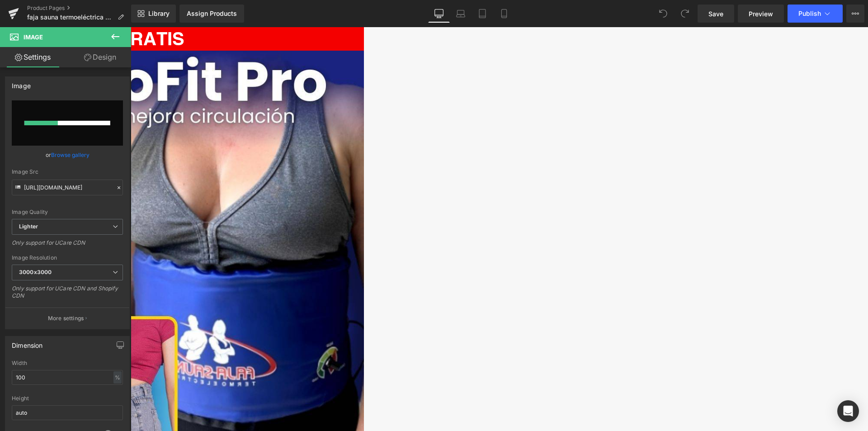 The height and width of the screenshot is (431, 868). Describe the element at coordinates (810, 14) in the screenshot. I see `span: Publish` at that location.